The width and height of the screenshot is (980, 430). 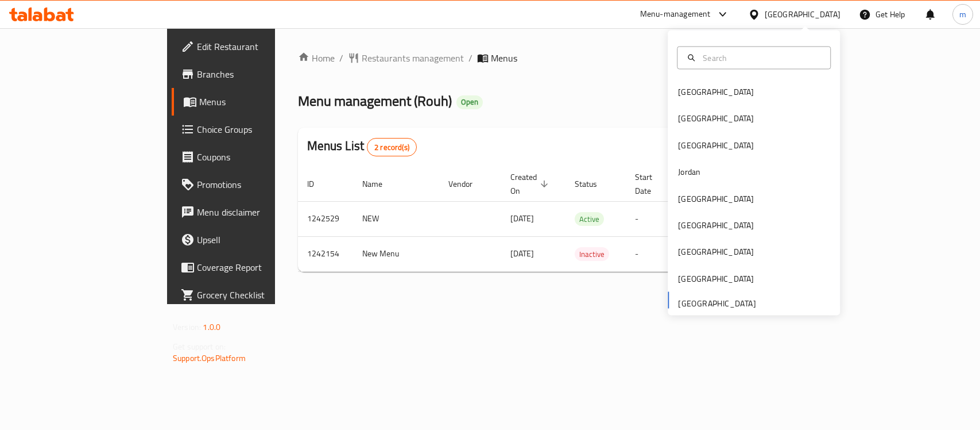 What do you see at coordinates (468, 184) in the screenshot?
I see `span: Vendor` at bounding box center [468, 184].